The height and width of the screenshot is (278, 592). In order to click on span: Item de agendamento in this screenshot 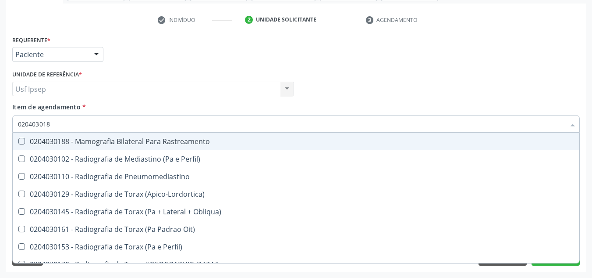, I will do `click(46, 107)`.